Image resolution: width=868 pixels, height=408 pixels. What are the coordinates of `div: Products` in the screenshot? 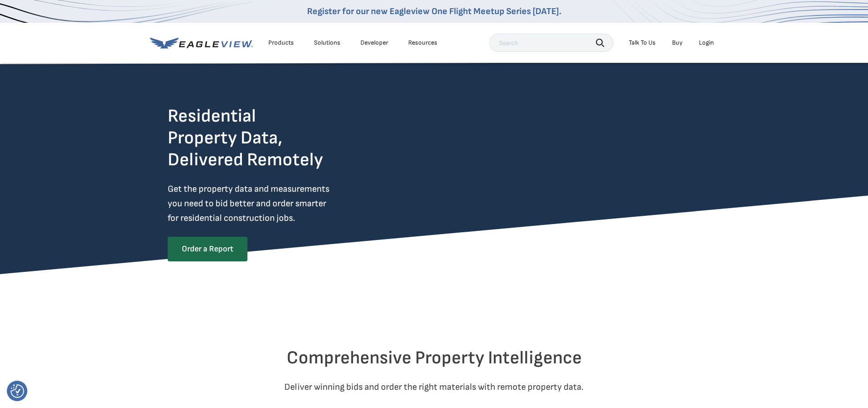 It's located at (281, 43).